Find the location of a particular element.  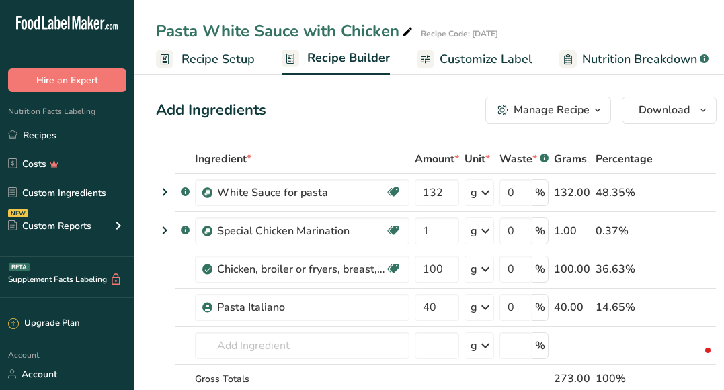

span: Nutrition Breakdown is located at coordinates (639, 59).